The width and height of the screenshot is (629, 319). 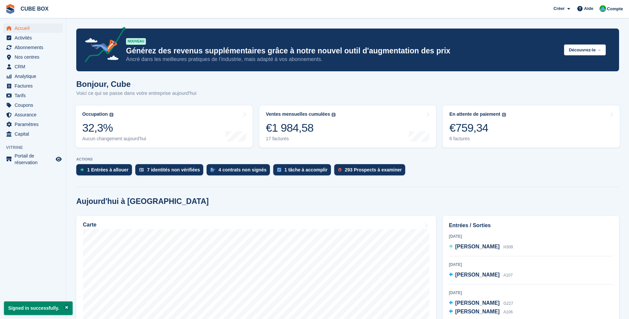 What do you see at coordinates (478, 128) in the screenshot?
I see `div: €759,34` at bounding box center [478, 128].